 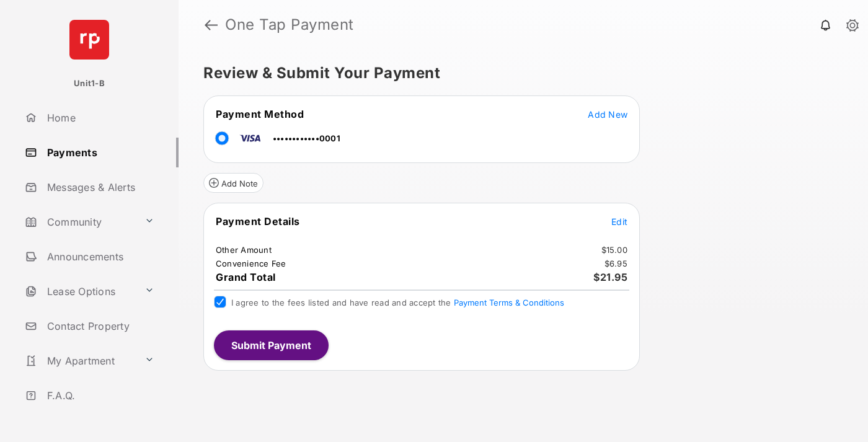 What do you see at coordinates (79, 221) in the screenshot?
I see `a: Community` at bounding box center [79, 221].